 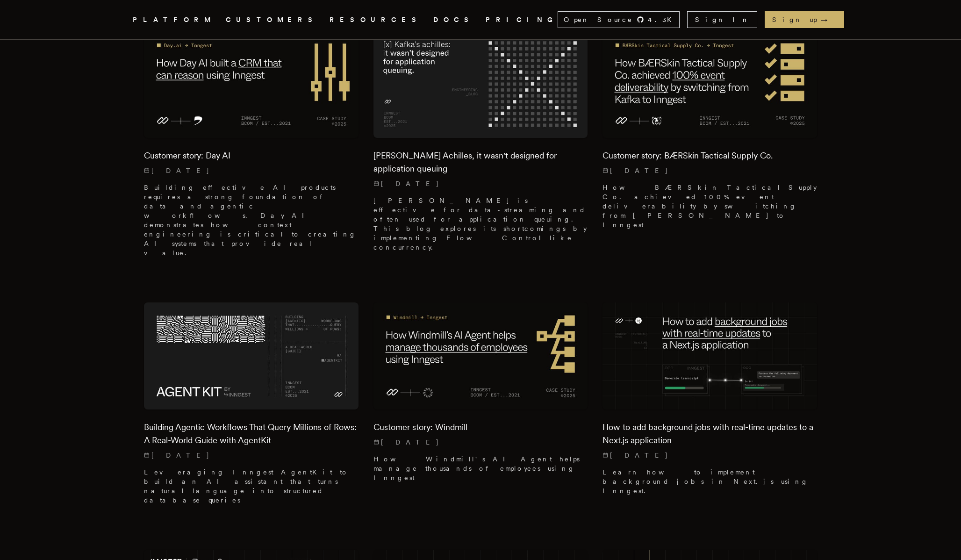 What do you see at coordinates (251, 356) in the screenshot?
I see `img: Featured image for Building Agentic Workflows That Query Millions of Rows: A Real-World Guide wit...` at bounding box center [251, 356].